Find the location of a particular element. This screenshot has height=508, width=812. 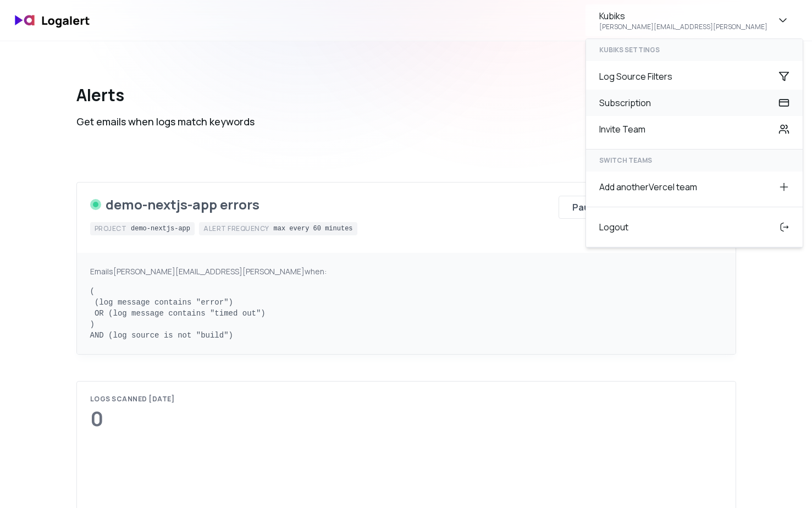

div: demo-nextjs-app errors is located at coordinates (183, 205).